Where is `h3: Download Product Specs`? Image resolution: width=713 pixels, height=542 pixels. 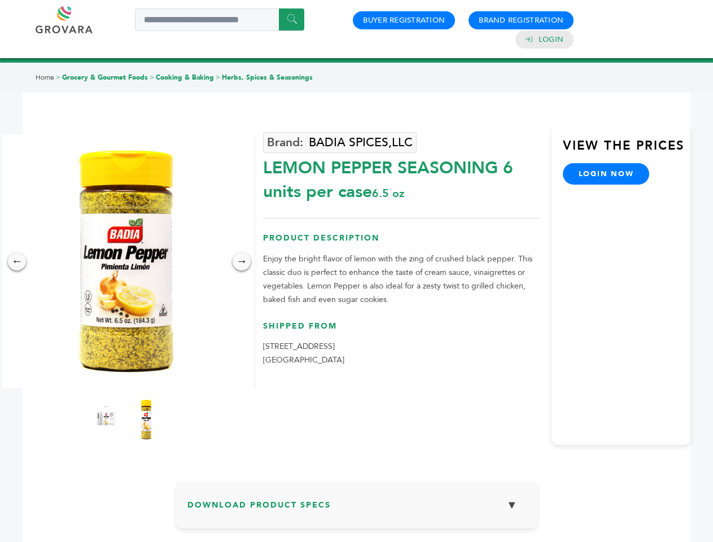
h3: Download Product Specs is located at coordinates (357, 509).